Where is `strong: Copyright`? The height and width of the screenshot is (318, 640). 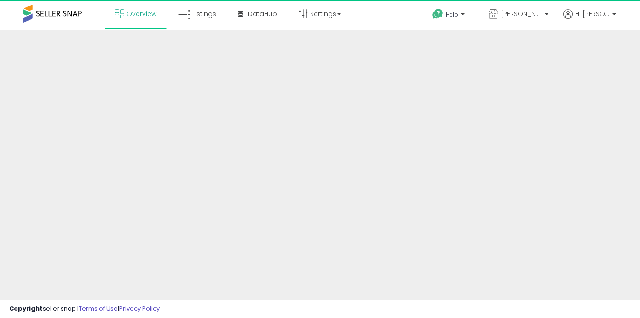
strong: Copyright is located at coordinates (26, 308).